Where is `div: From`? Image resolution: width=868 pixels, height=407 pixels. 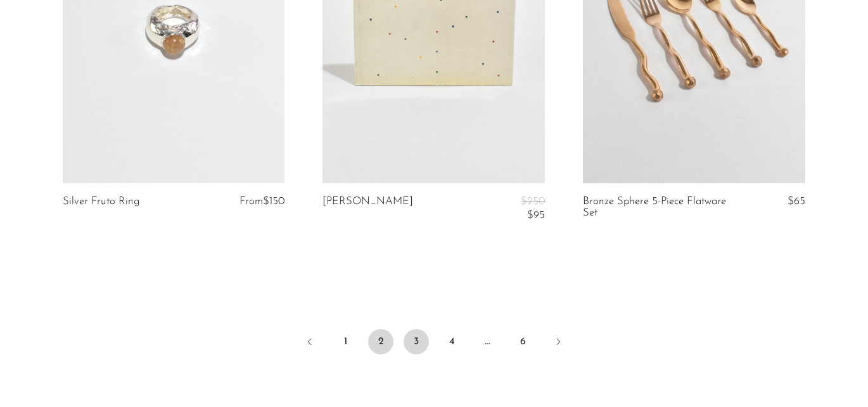 div: From is located at coordinates (255, 201).